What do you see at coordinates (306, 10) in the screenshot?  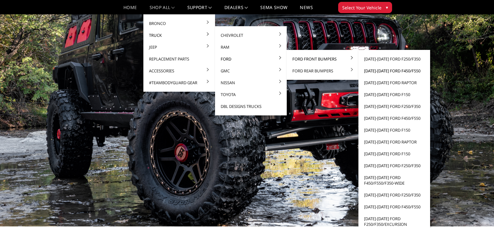 I see `a: News` at bounding box center [306, 10].